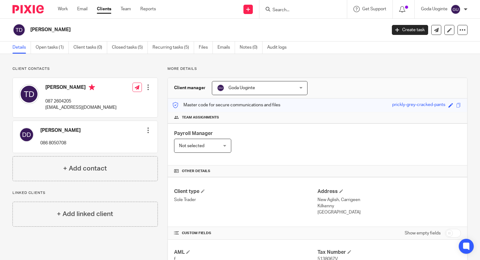  Describe the element at coordinates (126, 9) in the screenshot. I see `a: Team` at that location.